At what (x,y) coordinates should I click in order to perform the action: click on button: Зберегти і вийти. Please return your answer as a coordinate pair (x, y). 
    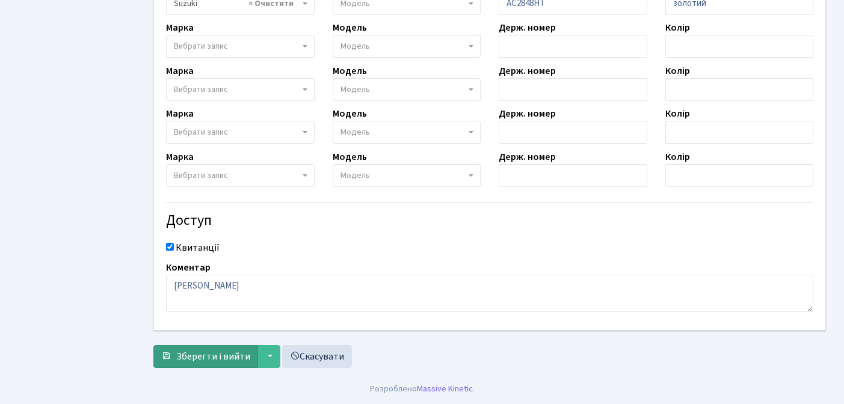
    Looking at the image, I should click on (206, 357).